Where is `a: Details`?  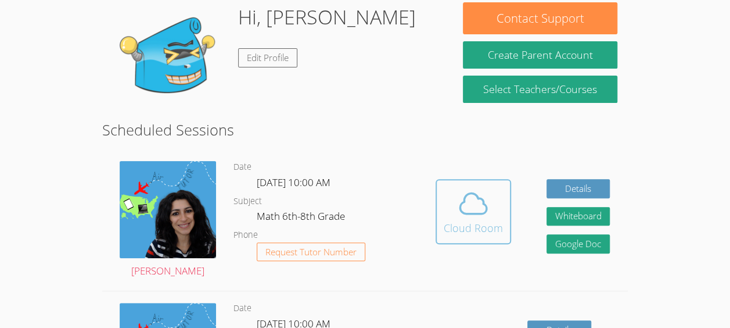 a: Details is located at coordinates (579, 188).